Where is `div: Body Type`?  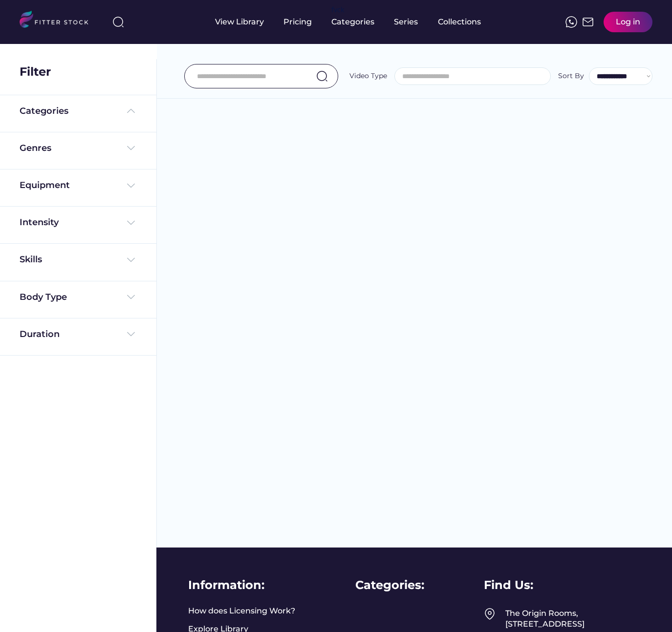 div: Body Type is located at coordinates (43, 297).